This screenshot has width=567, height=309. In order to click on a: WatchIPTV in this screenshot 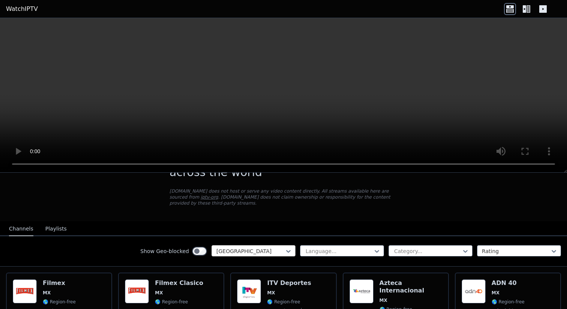, I will do `click(22, 9)`.